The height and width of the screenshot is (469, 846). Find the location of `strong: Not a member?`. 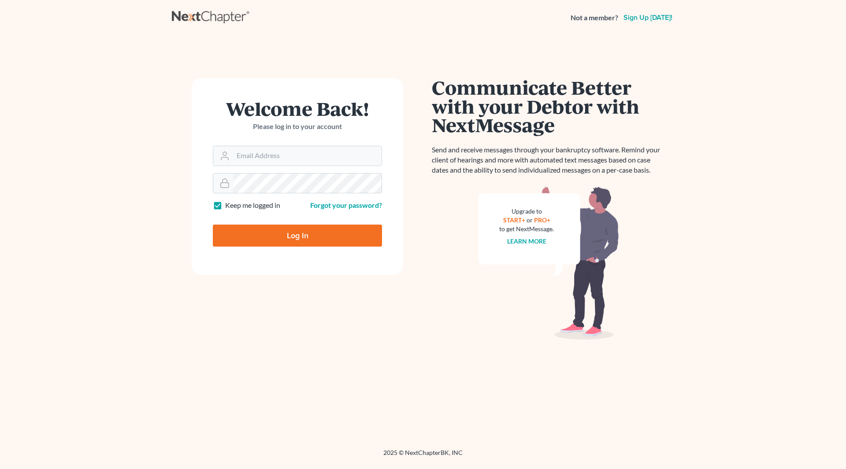

strong: Not a member? is located at coordinates (594, 18).